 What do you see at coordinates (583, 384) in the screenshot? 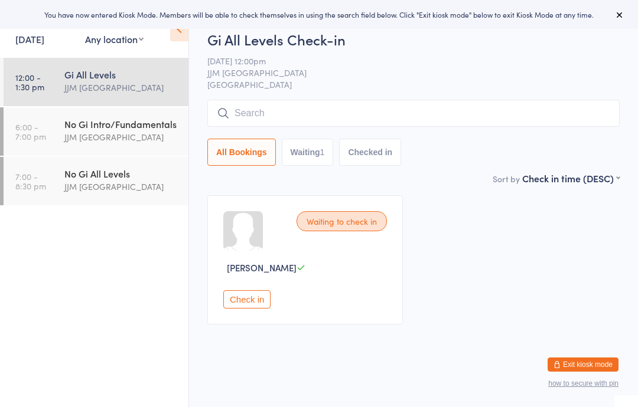
I see `button: how to secure with pin` at bounding box center [583, 384].